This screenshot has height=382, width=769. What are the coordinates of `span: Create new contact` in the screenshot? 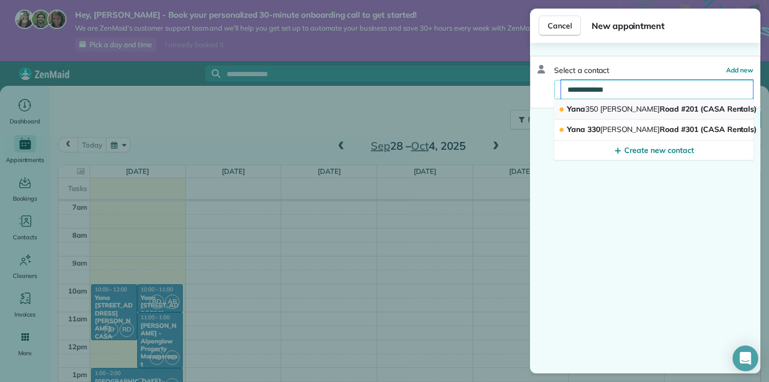 It's located at (659, 150).